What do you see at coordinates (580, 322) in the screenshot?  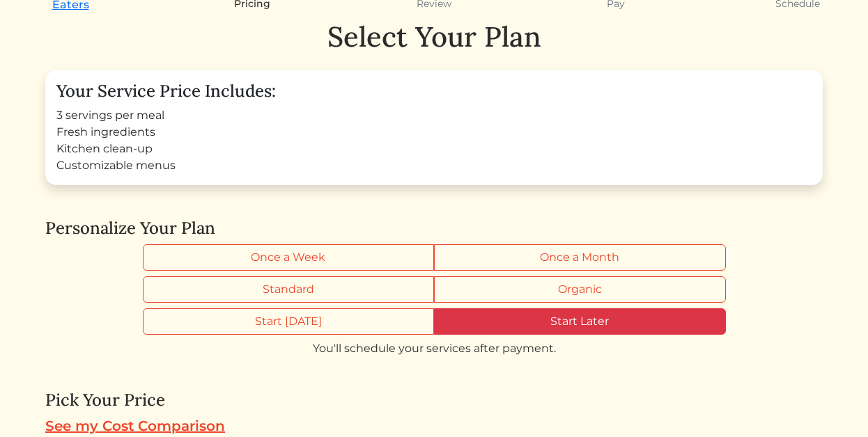 I see `label: Start Later` at bounding box center [580, 322].